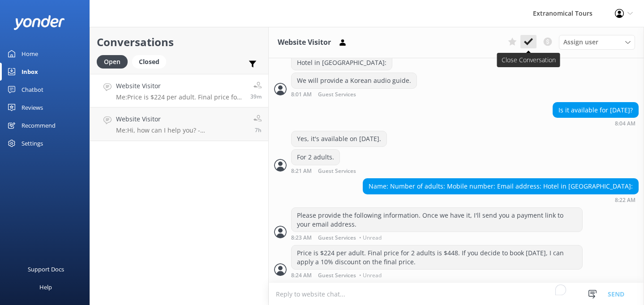 This screenshot has height=305, width=644. I want to click on div: Sep 29 2025 05:23pm (UTC -07:00) America/Tijuana, so click(437, 237).